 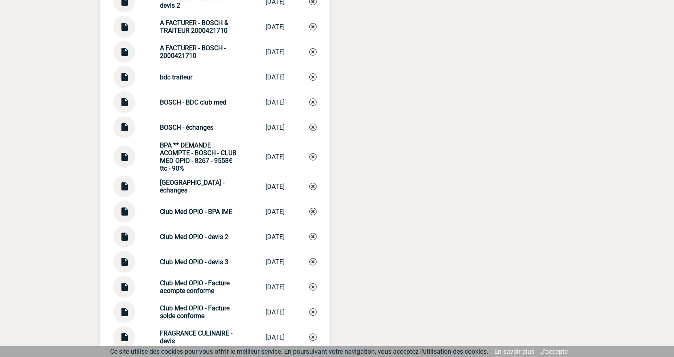 What do you see at coordinates (196, 337) in the screenshot?
I see `strong: FRAGRANCE CULINAIRE - devis` at bounding box center [196, 337].